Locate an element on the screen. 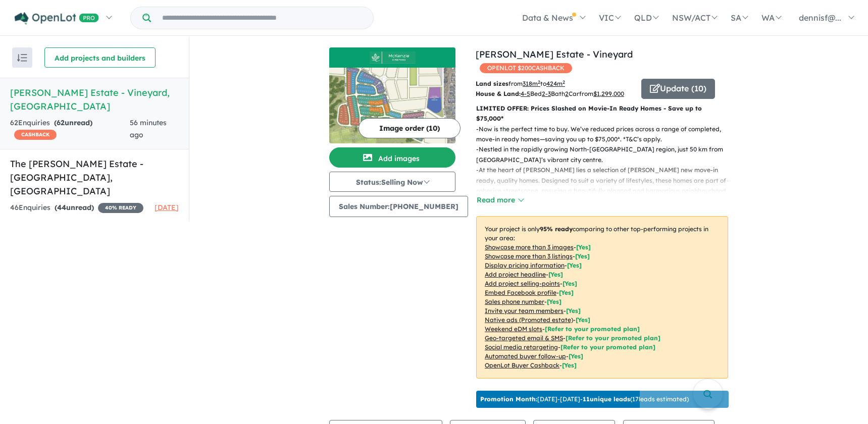 This screenshot has width=868, height=424. p: - Now is the perfect time to buy. We’ve reduced prices across a range of completed, move-in ready... is located at coordinates (606, 134).